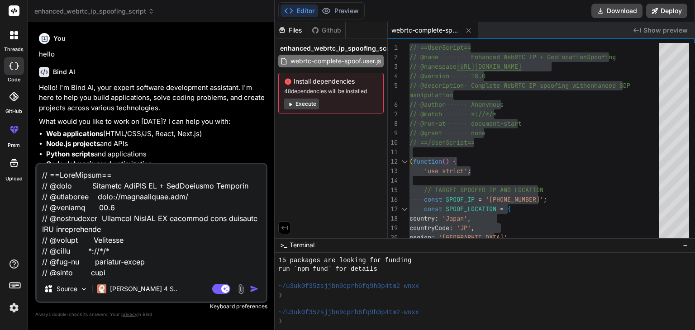 The width and height of the screenshot is (695, 330). I want to click on div: 19, so click(393, 228).